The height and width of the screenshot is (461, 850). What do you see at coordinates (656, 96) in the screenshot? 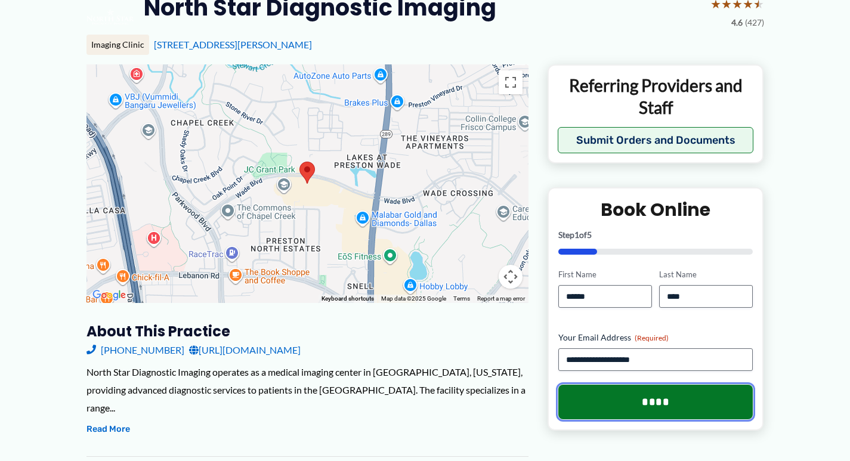
I see `p: Referring Providers and Staff` at bounding box center [656, 96].